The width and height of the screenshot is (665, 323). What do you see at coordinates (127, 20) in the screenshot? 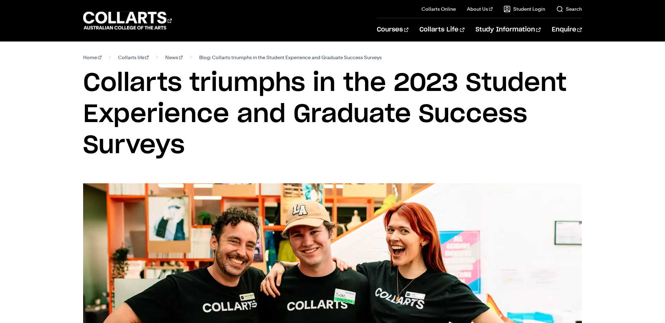
I see `div: Go to homepage` at bounding box center [127, 20].